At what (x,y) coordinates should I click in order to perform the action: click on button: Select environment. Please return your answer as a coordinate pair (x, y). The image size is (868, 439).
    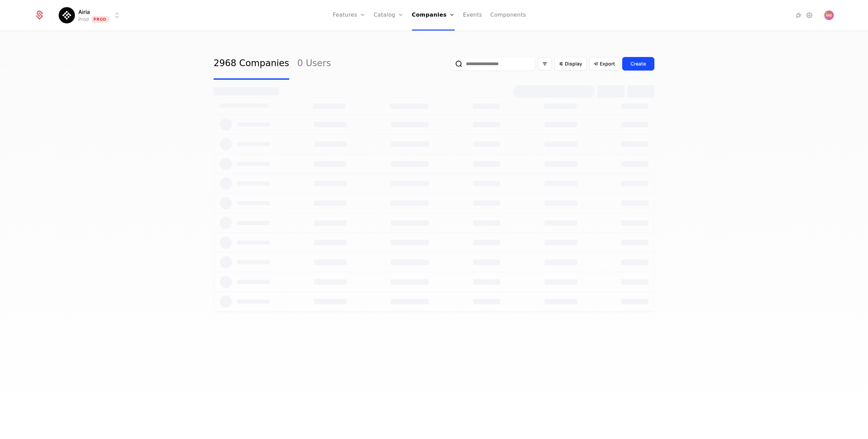
    Looking at the image, I should click on (91, 15).